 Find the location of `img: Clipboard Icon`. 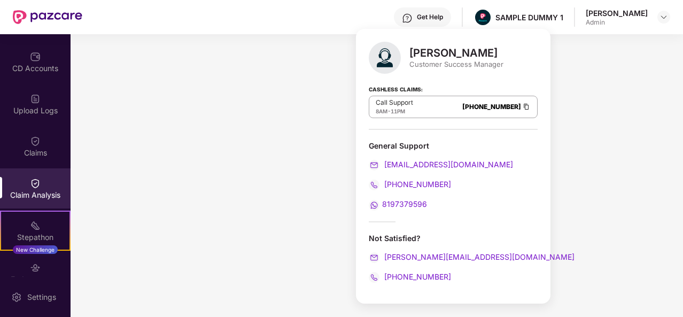

img: Clipboard Icon is located at coordinates (526, 106).